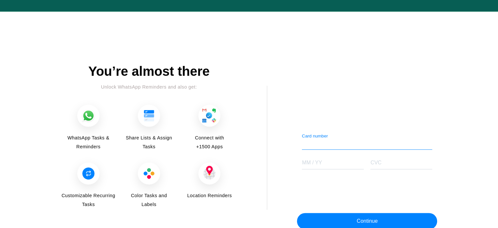 Image resolution: width=498 pixels, height=228 pixels. What do you see at coordinates (209, 173) in the screenshot?
I see `img: Location Reminders` at bounding box center [209, 173].